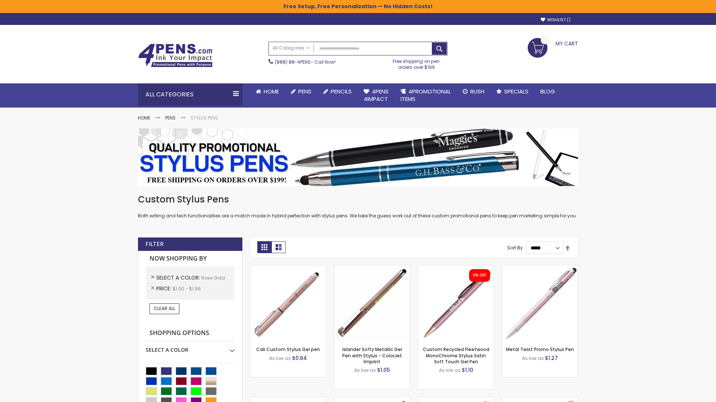 Image resolution: width=716 pixels, height=402 pixels. I want to click on div: Both writing and tech functionalities are a match made in hybrid perfection with stylus pens. We ..., so click(358, 206).